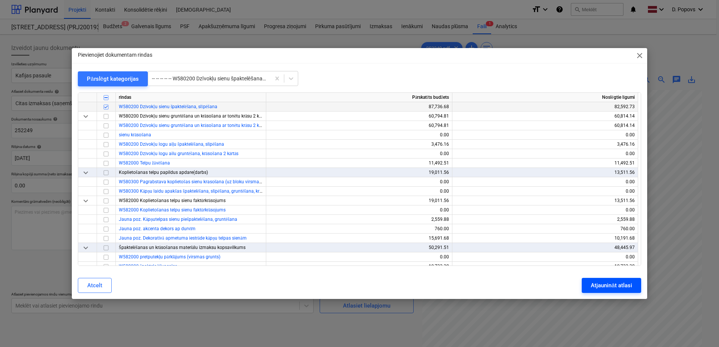  I want to click on div: 48,445.97, so click(545, 248).